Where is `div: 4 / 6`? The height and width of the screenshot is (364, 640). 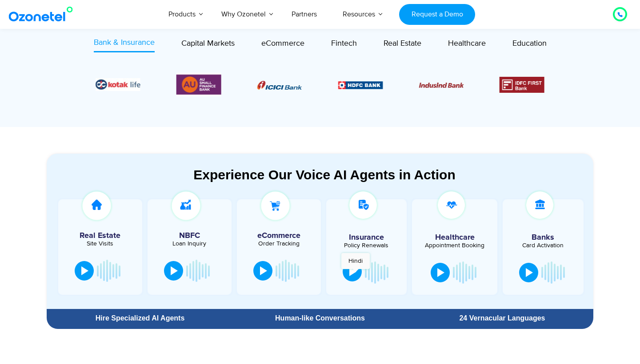
div: 4 / 6 is located at coordinates (522, 85).